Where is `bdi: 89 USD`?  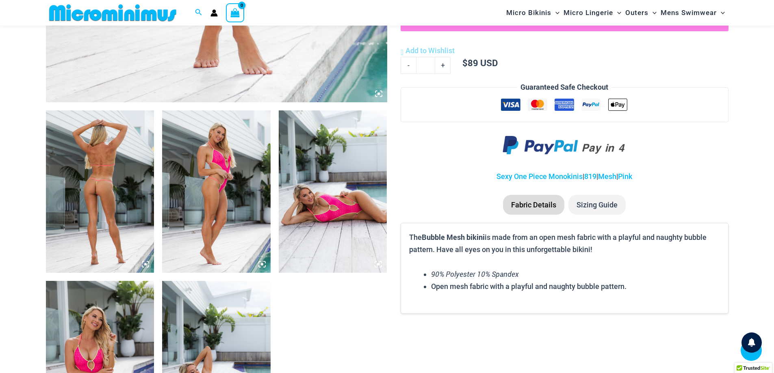
bdi: 89 USD is located at coordinates (480, 63).